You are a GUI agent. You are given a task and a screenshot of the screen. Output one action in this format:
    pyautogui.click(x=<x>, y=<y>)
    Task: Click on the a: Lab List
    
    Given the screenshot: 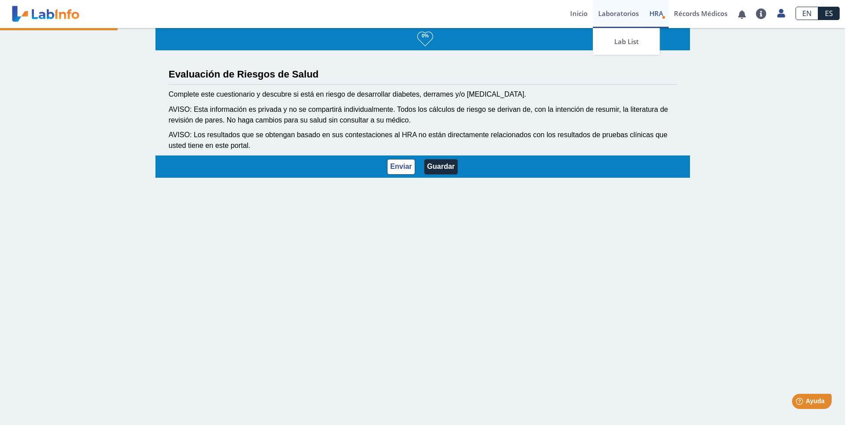 What is the action you would take?
    pyautogui.click(x=626, y=41)
    